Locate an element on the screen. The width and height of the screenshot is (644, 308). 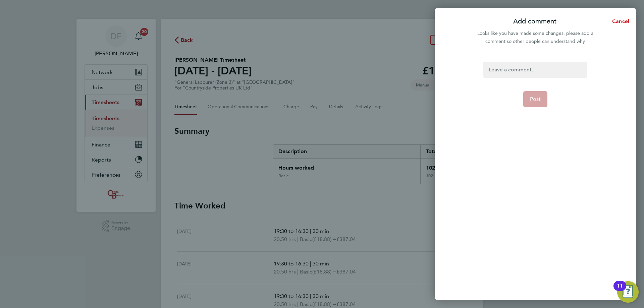
button: Open Resource Center, 11 new notifications is located at coordinates (628, 292).